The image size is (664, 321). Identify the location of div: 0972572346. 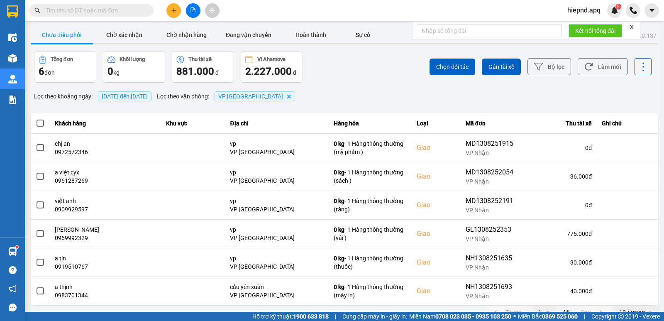
(105, 152).